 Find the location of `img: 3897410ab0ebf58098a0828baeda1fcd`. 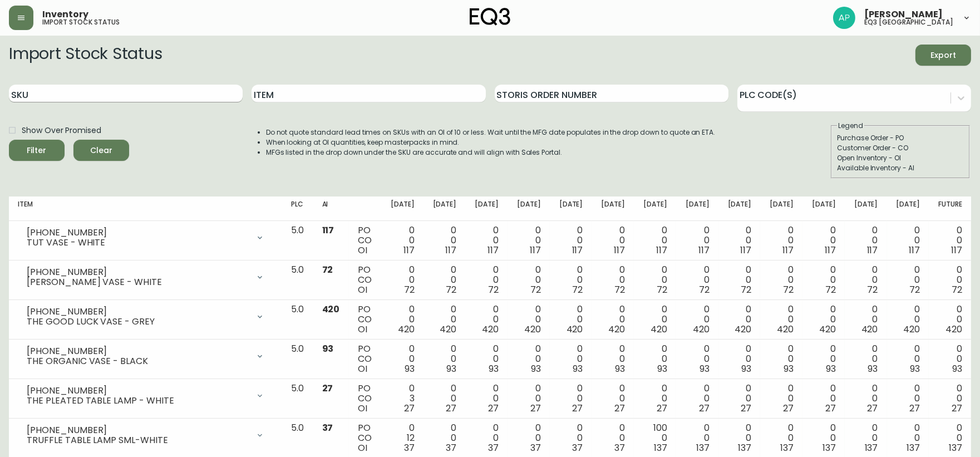

img: 3897410ab0ebf58098a0828baeda1fcd is located at coordinates (844, 18).